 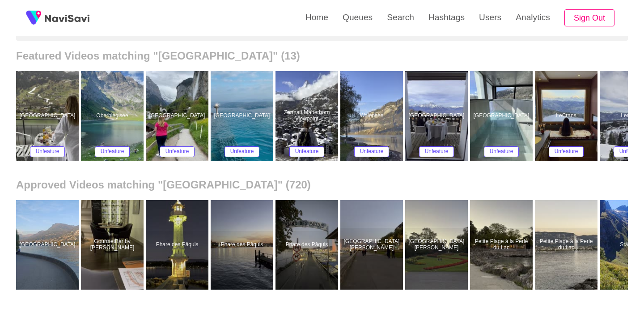 I want to click on button: Sign Out, so click(x=589, y=18).